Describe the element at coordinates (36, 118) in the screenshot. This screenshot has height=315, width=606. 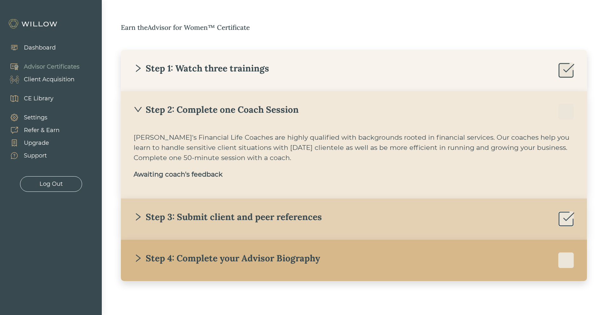
I see `div: Settings` at that location.